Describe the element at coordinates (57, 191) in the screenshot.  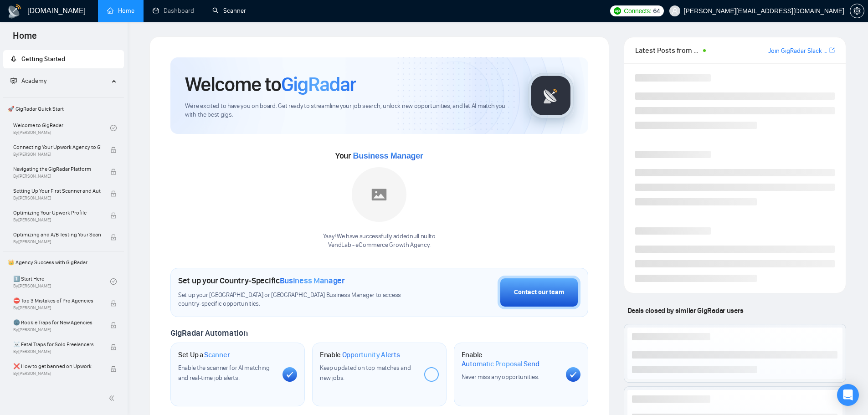
I see `span: Setting Up Your First Scanner and Auto-Bidder` at that location.